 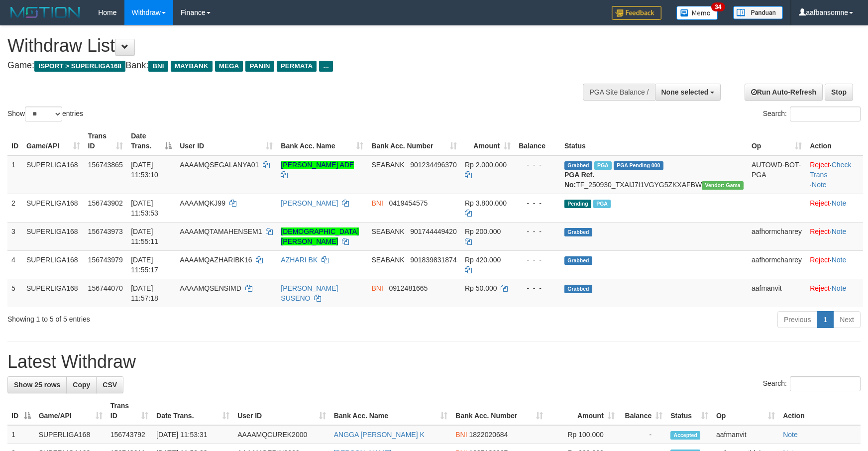 What do you see at coordinates (106, 141) in the screenshot?
I see `th: Trans ID: activate to sort column ascending` at bounding box center [106, 141].